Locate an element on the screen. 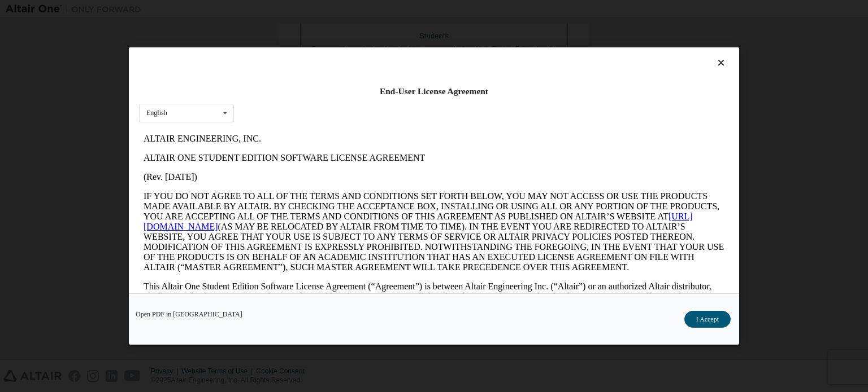 This screenshot has width=868, height=392. div: End-User License Agreement is located at coordinates (434, 91).